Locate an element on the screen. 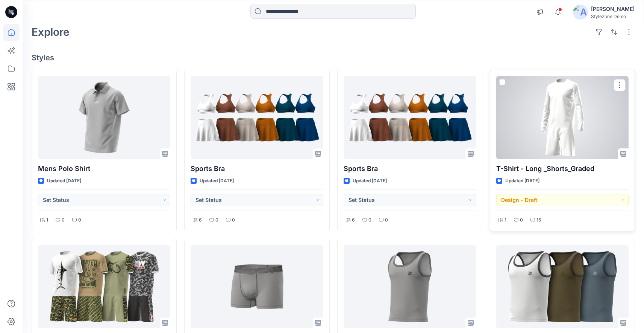 The width and height of the screenshot is (644, 333). a: T-Shirt_Shorts_Outfit is located at coordinates (104, 286).